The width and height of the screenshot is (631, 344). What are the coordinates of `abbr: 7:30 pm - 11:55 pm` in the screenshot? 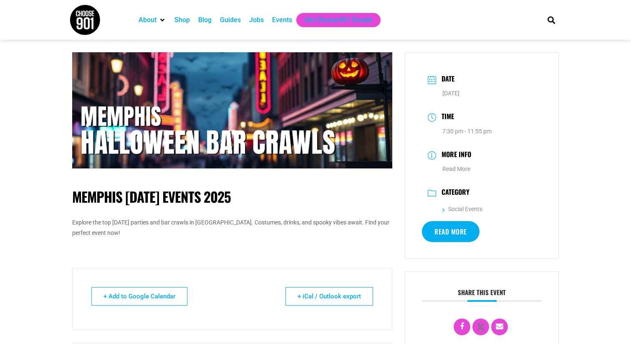 It's located at (467, 131).